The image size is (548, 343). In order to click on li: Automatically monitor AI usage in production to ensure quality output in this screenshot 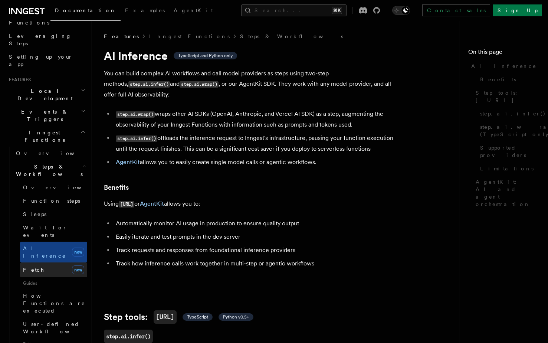, I will do `click(257, 223)`.